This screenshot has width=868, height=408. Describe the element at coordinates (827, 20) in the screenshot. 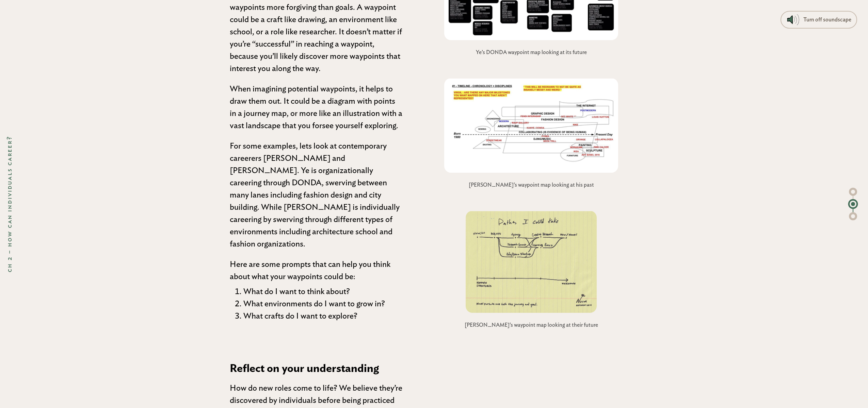

I see `div: Turn off soundscape` at that location.